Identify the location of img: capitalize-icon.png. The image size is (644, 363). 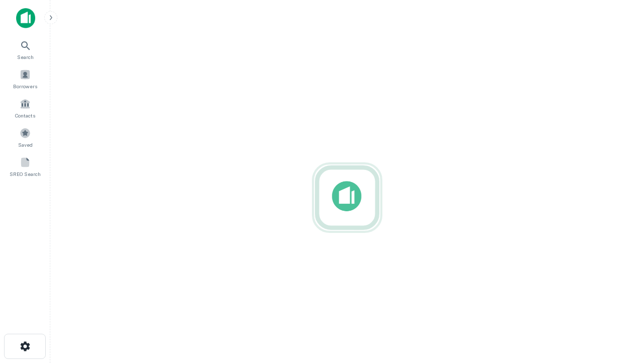
(26, 18).